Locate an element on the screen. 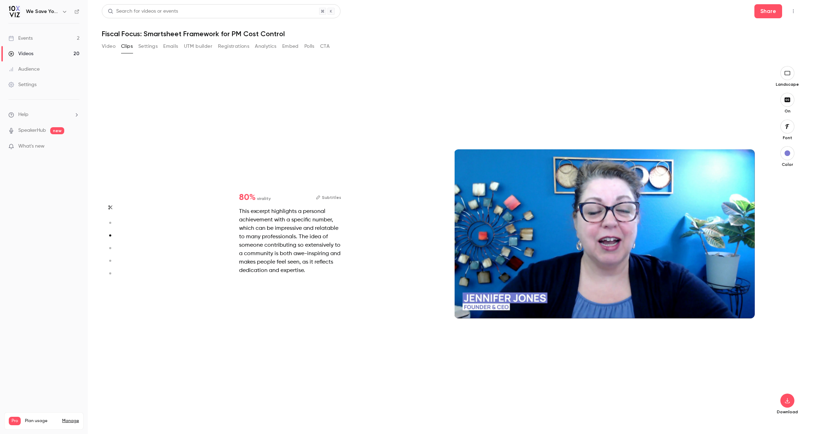  div: Search for videos or events is located at coordinates (143, 11).